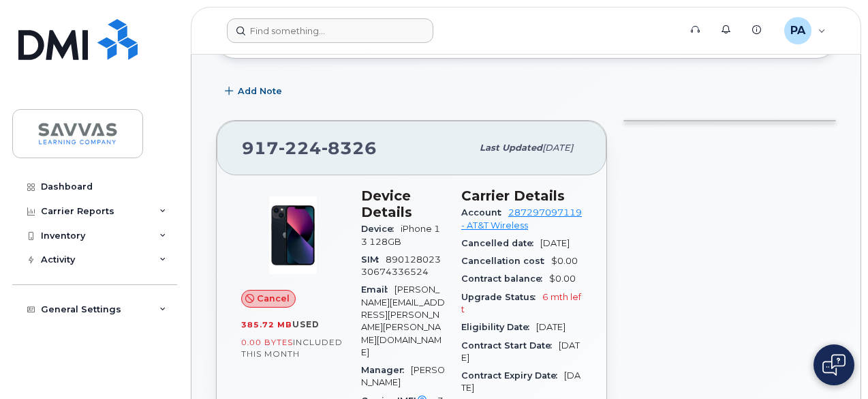 Image resolution: width=868 pixels, height=399 pixels. I want to click on span: Manager, so click(386, 369).